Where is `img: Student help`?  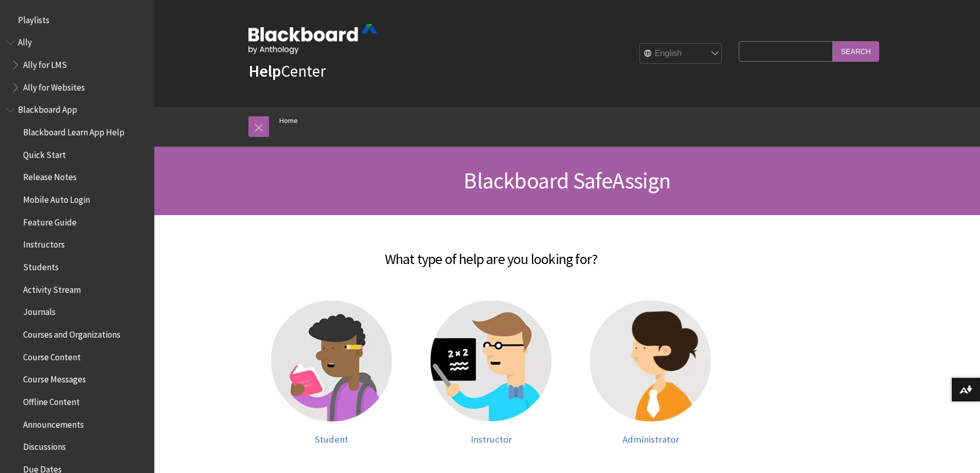
img: Student help is located at coordinates (331, 361).